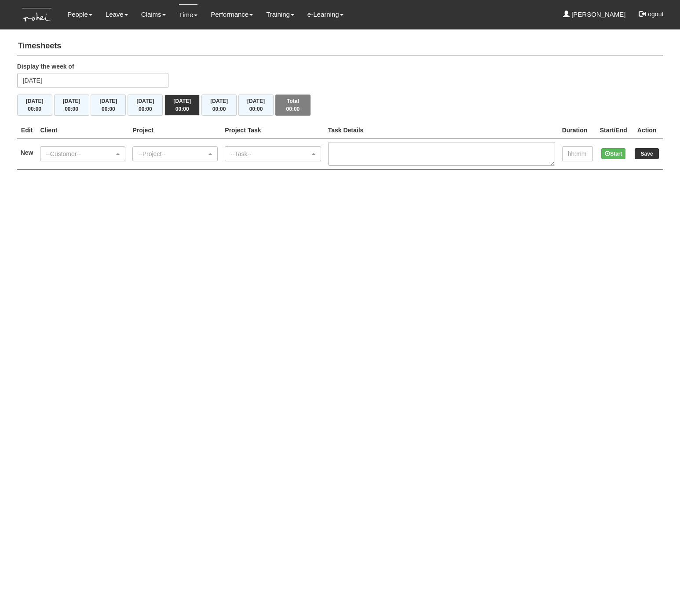 This screenshot has height=616, width=680. I want to click on th: Task Details, so click(441, 130).